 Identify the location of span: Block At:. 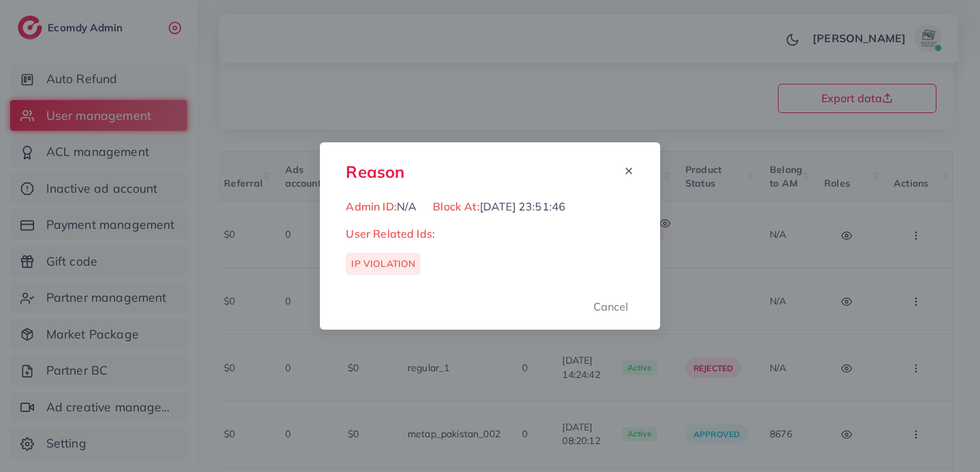
(456, 206).